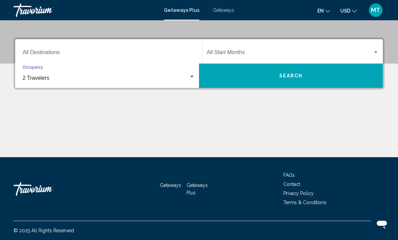 The image size is (398, 240). Describe the element at coordinates (299, 193) in the screenshot. I see `span: Privacy Policy` at that location.